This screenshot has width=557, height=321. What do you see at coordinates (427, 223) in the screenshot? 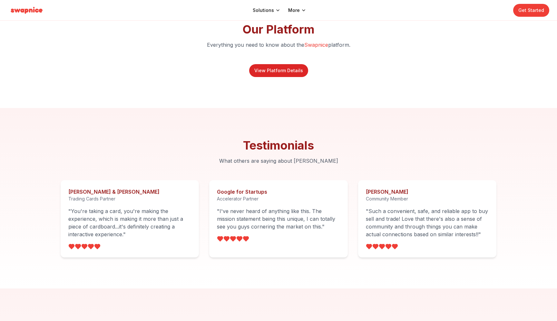
I see `p: "Such a convenient, safe, and reliable app to buy sell and trade! Love that there's also a sense ...` at bounding box center [427, 223].